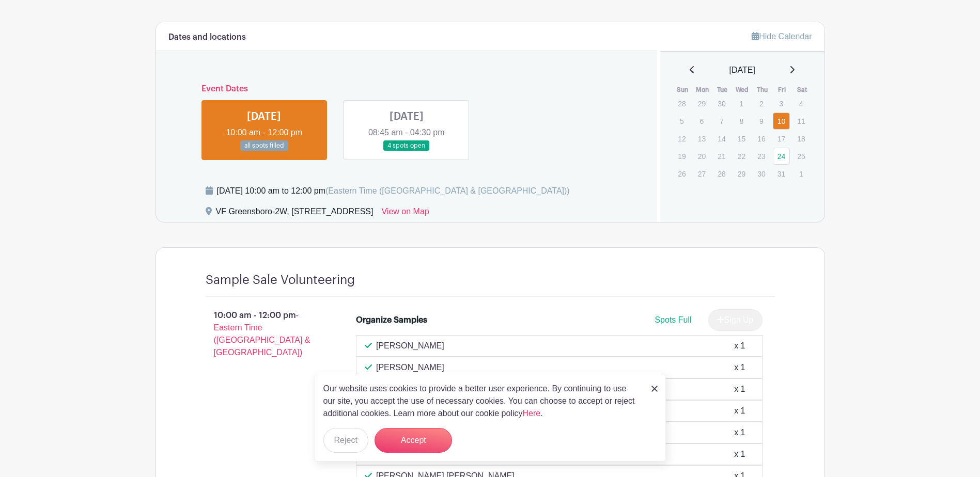 The width and height of the screenshot is (980, 477). I want to click on p: 7, so click(721, 121).